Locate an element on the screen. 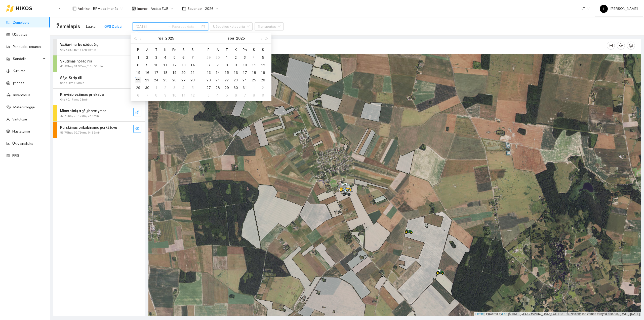 This screenshot has height=320, width=644. td: 2025-09-28 is located at coordinates (193, 80).